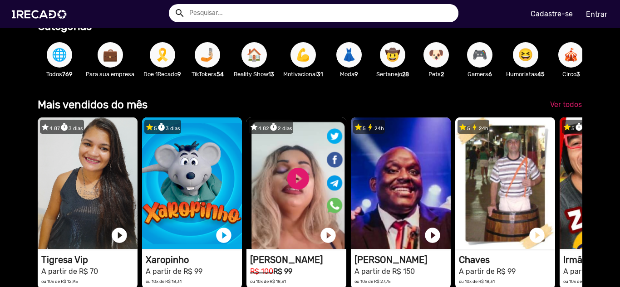 Image resolution: width=620 pixels, height=287 pixels. What do you see at coordinates (442, 74) in the screenshot?
I see `b: 2` at bounding box center [442, 74].